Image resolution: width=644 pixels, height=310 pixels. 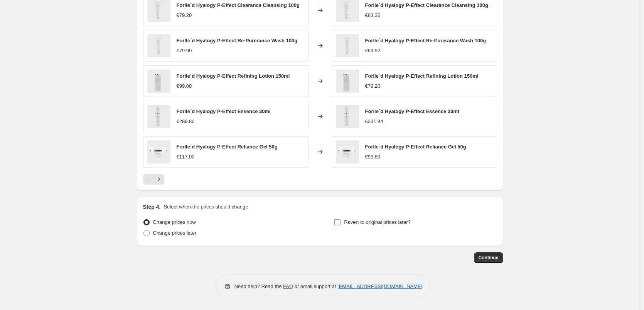 I want to click on span: €99.00, so click(x=184, y=86).